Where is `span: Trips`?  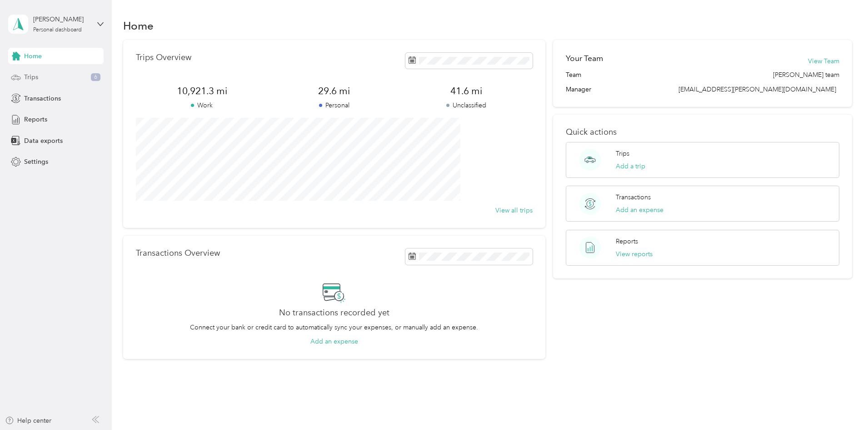 span: Trips is located at coordinates (31, 77).